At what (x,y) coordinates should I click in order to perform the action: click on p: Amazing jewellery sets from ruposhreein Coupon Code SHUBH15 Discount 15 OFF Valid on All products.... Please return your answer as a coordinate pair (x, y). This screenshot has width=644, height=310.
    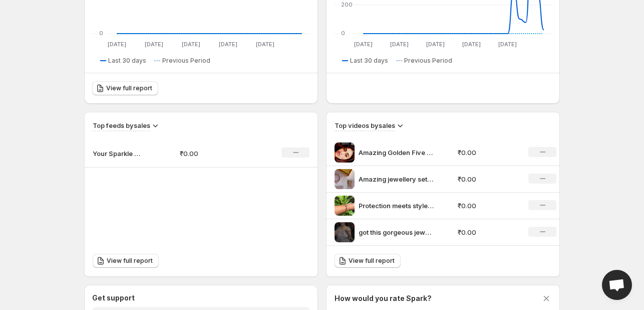
    Looking at the image, I should click on (396, 179).